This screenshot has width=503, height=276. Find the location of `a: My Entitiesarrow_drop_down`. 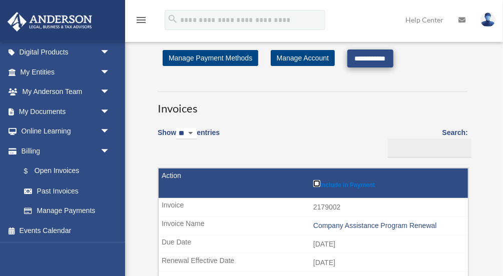

a: My Entitiesarrow_drop_down is located at coordinates (66, 72).